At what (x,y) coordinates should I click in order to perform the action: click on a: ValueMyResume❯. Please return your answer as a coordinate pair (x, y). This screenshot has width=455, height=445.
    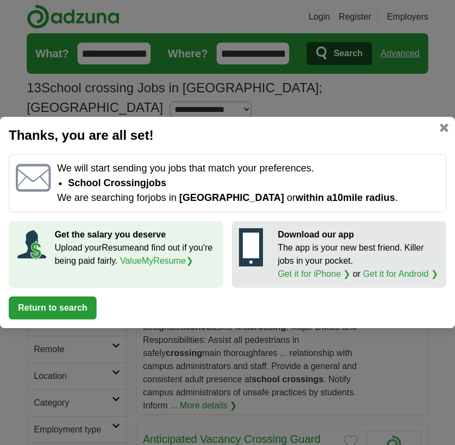
    Looking at the image, I should click on (157, 260).